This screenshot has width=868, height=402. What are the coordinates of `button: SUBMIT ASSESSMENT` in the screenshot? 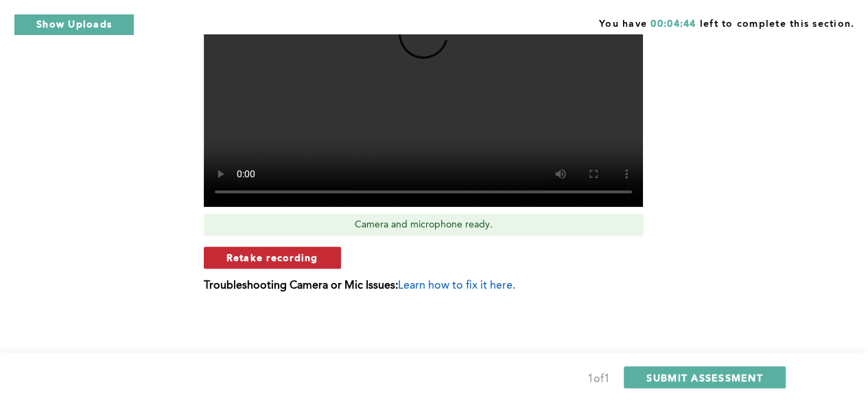 It's located at (704, 377).